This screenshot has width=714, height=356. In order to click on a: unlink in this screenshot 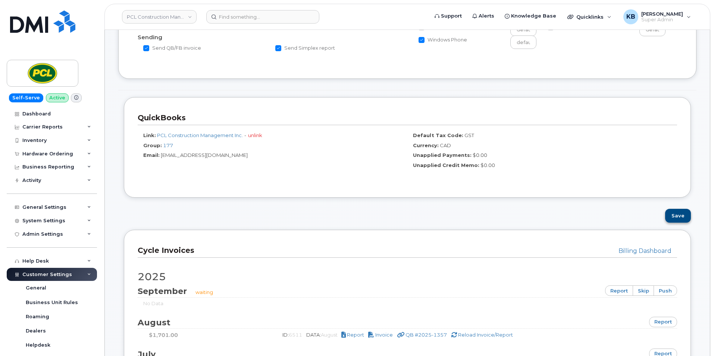, I will do `click(255, 135)`.